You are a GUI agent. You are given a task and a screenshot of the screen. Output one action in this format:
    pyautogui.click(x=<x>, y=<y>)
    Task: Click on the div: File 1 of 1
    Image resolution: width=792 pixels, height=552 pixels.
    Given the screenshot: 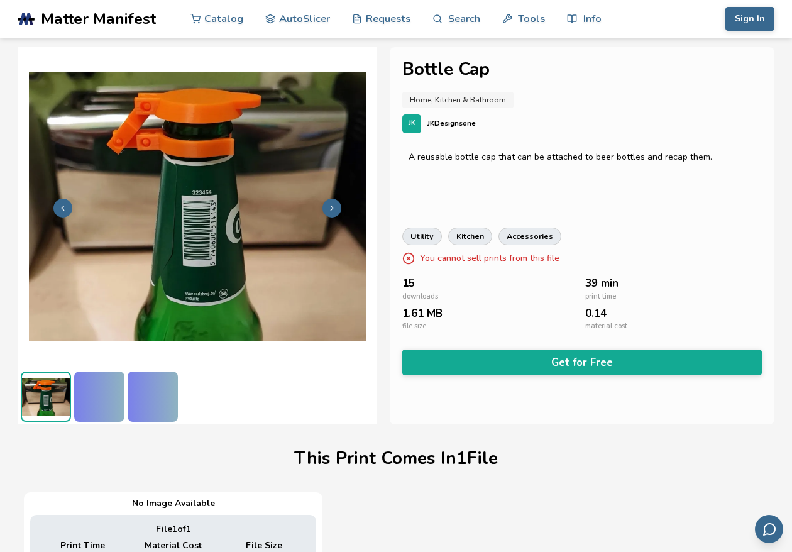 What is the action you would take?
    pyautogui.click(x=173, y=529)
    